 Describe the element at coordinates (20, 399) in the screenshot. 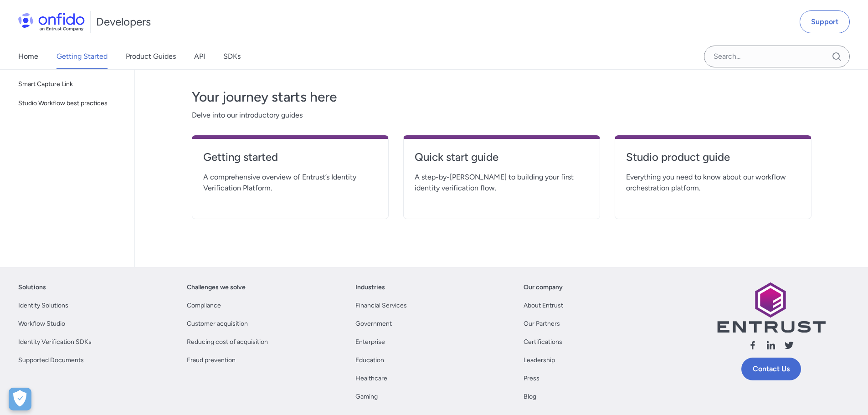

I see `button: Open Preferences` at that location.